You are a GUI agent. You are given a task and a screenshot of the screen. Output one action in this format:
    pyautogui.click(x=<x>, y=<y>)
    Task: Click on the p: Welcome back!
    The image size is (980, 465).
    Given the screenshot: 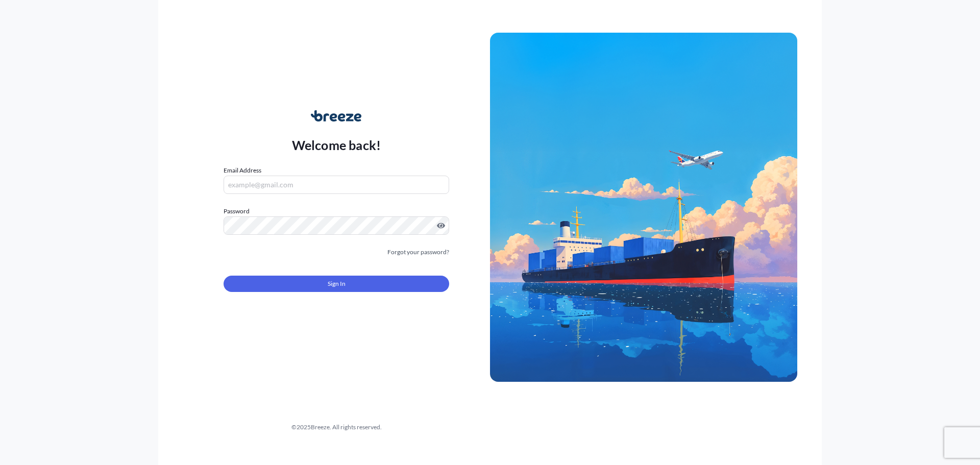 What is the action you would take?
    pyautogui.click(x=336, y=145)
    